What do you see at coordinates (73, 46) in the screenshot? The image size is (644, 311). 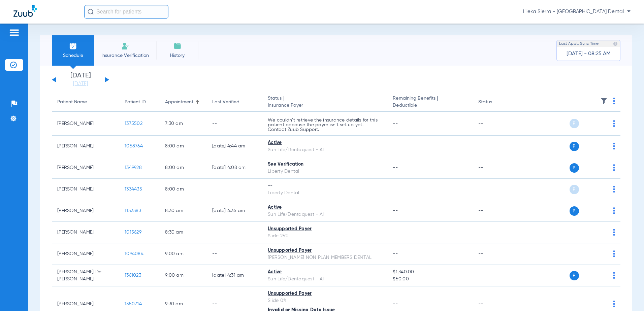 I see `img: Schedule` at bounding box center [73, 46].